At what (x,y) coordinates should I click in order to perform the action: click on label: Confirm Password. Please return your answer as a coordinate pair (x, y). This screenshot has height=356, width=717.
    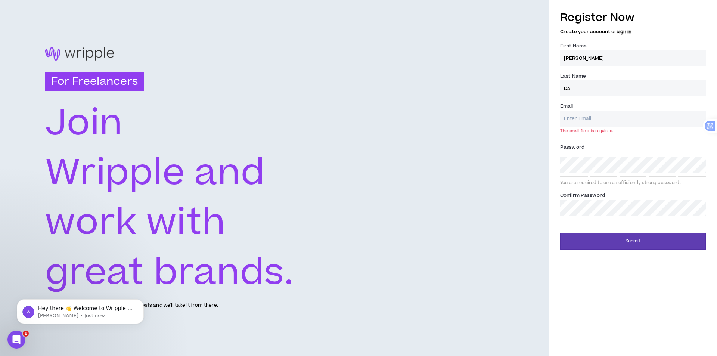
    Looking at the image, I should click on (583, 195).